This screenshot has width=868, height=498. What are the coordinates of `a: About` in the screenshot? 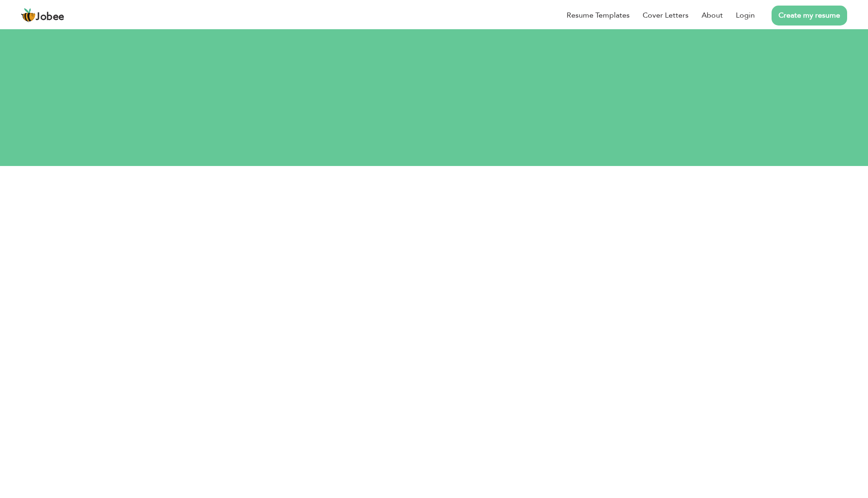 It's located at (712, 15).